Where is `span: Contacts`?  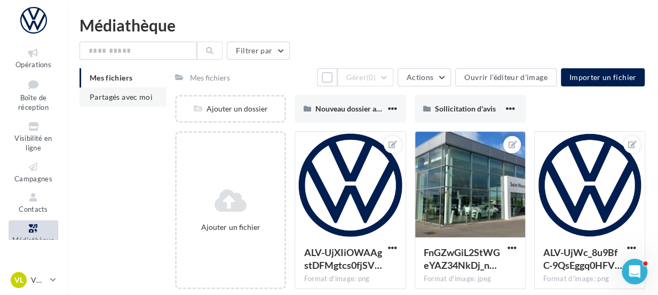
span: Contacts is located at coordinates (33, 209).